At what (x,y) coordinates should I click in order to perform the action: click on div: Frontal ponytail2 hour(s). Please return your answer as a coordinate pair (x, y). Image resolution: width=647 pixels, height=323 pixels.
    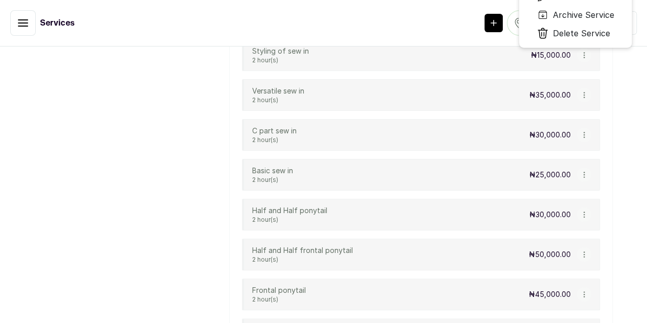
    Looking at the image, I should click on (279, 295).